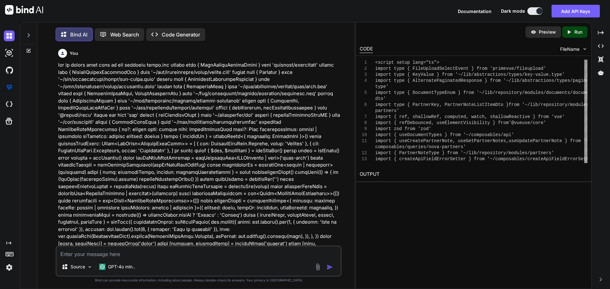 The width and height of the screenshot is (610, 289). Describe the element at coordinates (474, 11) in the screenshot. I see `button: Documentation` at that location.